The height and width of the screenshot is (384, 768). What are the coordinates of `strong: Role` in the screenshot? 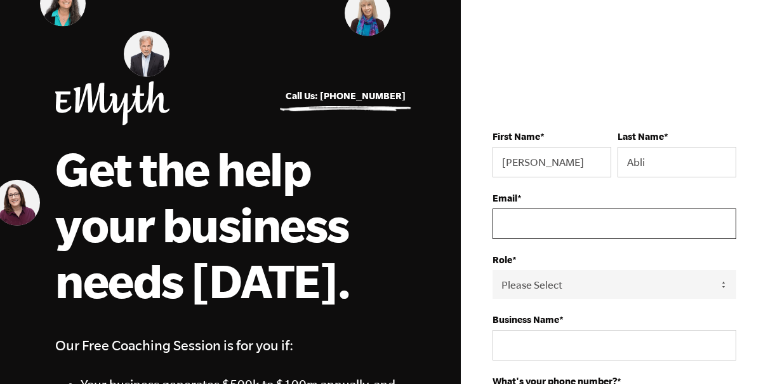 It's located at (502, 259).